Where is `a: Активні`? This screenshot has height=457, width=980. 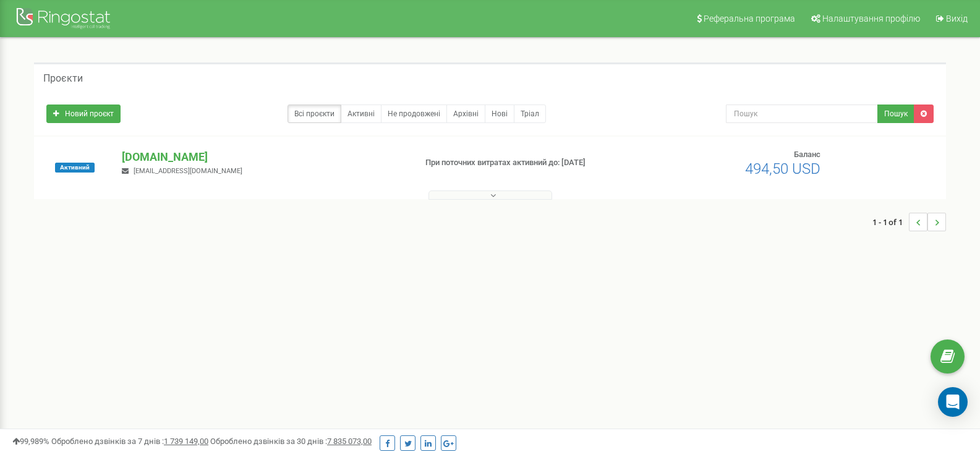 a: Активні is located at coordinates (361, 114).